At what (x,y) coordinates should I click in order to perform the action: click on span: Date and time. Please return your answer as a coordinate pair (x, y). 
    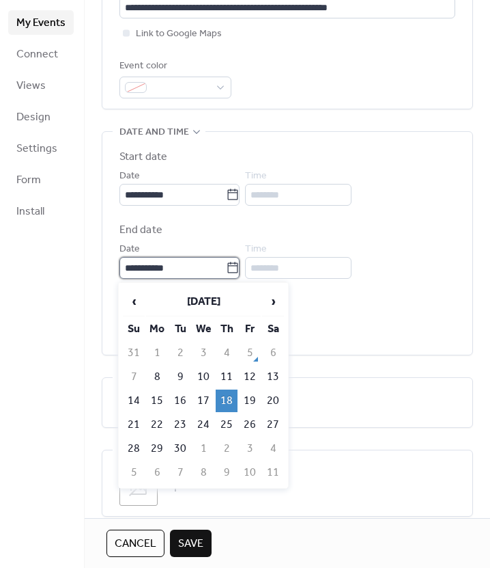
    Looking at the image, I should click on (154, 133).